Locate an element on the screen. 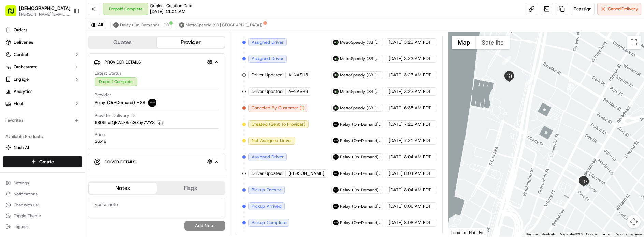 This screenshot has width=644, height=237. button: Start new chat is located at coordinates (120, 71).